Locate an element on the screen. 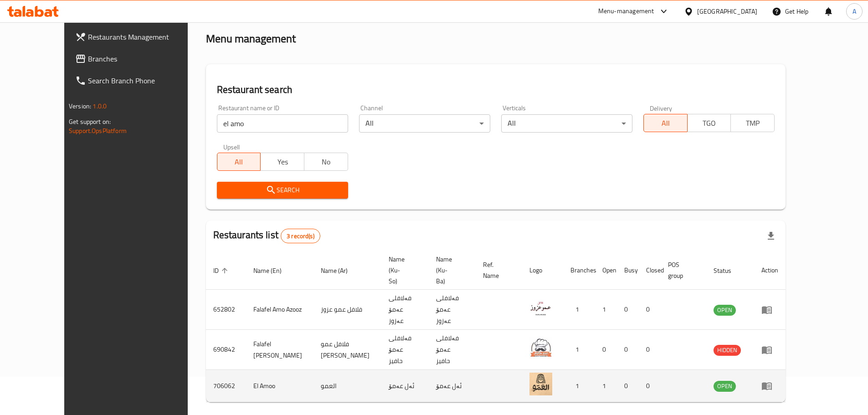 The image size is (868, 415). a: Search Branch Phone is located at coordinates (138, 81).